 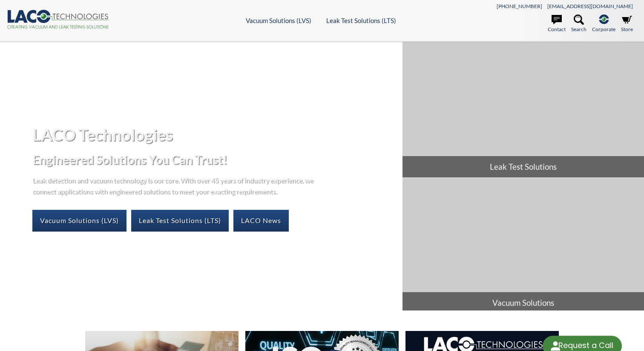 What do you see at coordinates (214, 159) in the screenshot?
I see `h2: Engineered Solutions You Can Trust!` at bounding box center [214, 159].